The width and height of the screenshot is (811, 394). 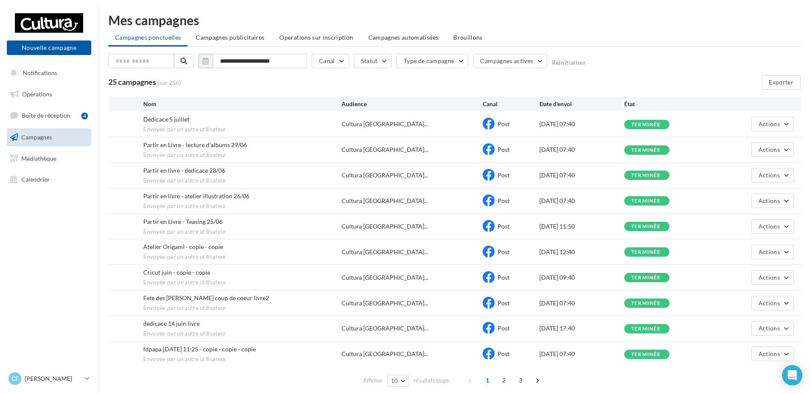 I want to click on div: 4, so click(x=84, y=116).